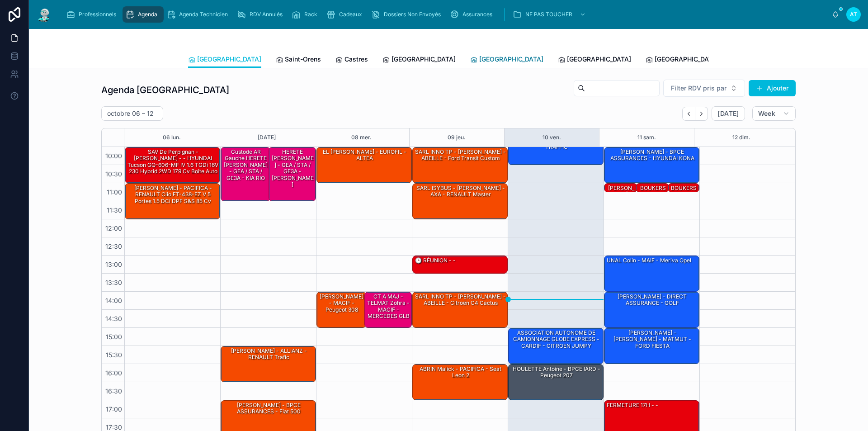 The height and width of the screenshot is (431, 868). Describe the element at coordinates (266, 15) in the screenshot. I see `span: RDV Annulés` at that location.